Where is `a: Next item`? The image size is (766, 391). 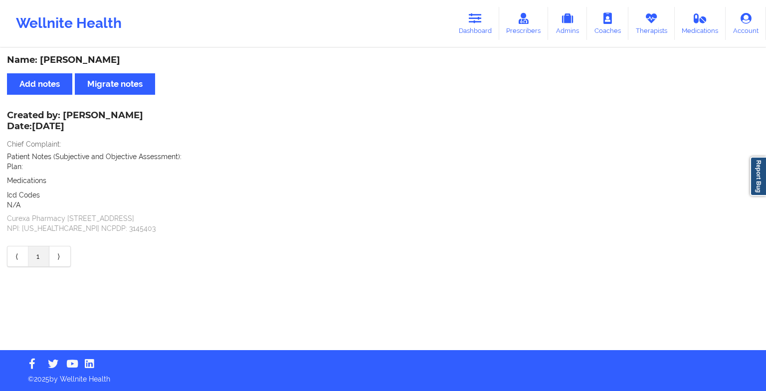 a: Next item is located at coordinates (60, 256).